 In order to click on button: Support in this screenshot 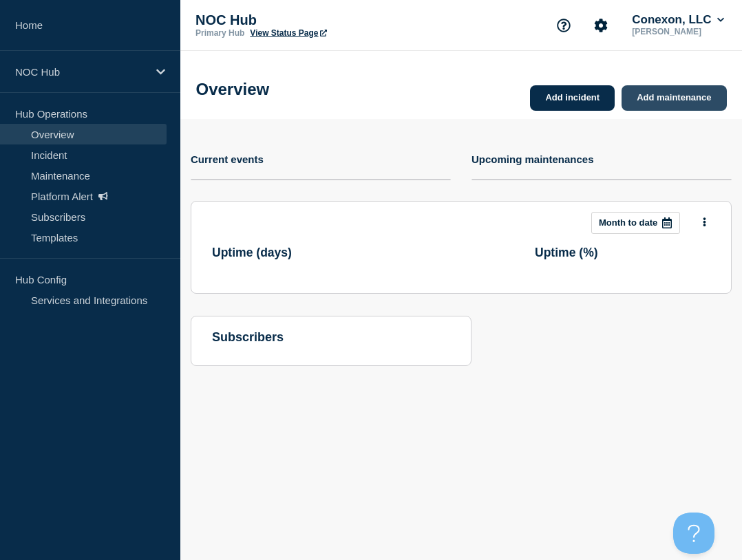, I will do `click(564, 25)`.